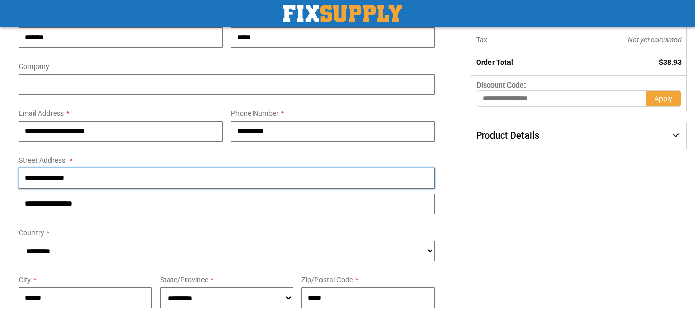  Describe the element at coordinates (254, 113) in the screenshot. I see `span: Phone Number` at that location.